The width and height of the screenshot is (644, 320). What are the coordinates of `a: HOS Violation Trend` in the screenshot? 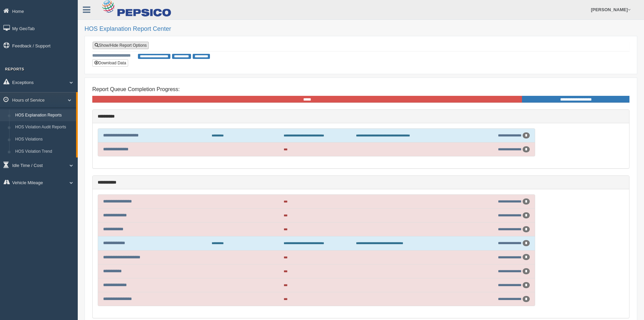 It's located at (44, 152).